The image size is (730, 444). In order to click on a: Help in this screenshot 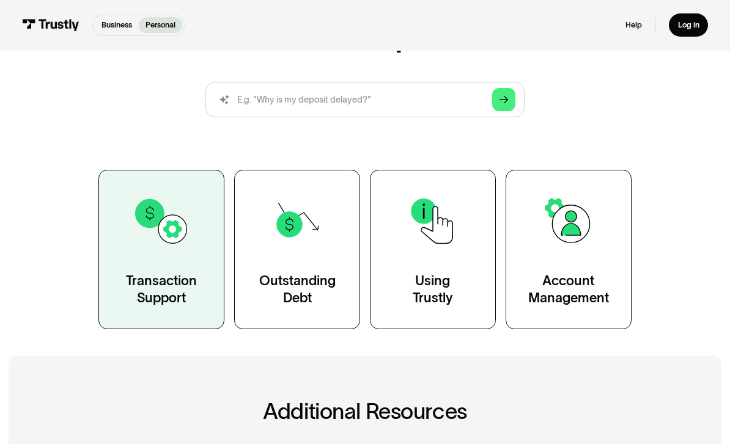, I will do `click(633, 25)`.